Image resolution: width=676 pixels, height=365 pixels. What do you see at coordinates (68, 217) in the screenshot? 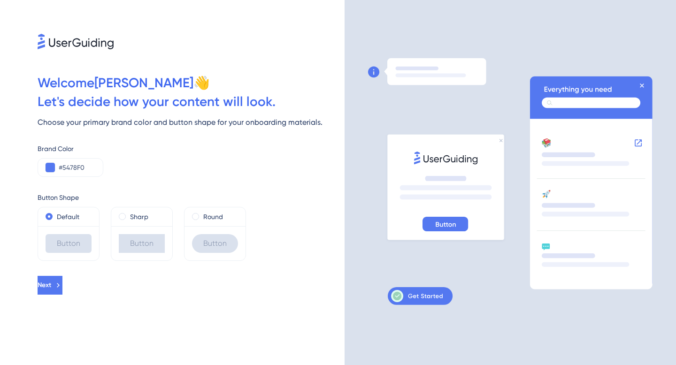
I see `label: Default` at bounding box center [68, 217].